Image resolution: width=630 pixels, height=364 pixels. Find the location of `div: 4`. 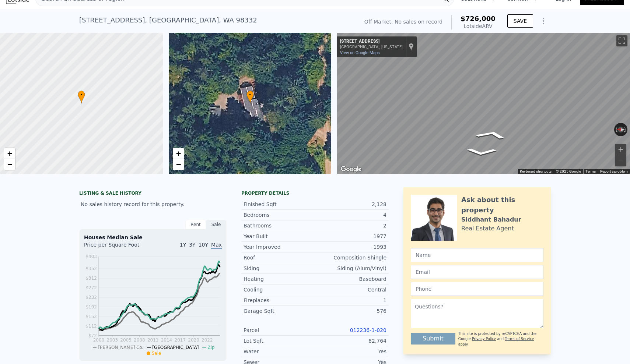

div: 4 is located at coordinates (351, 215).